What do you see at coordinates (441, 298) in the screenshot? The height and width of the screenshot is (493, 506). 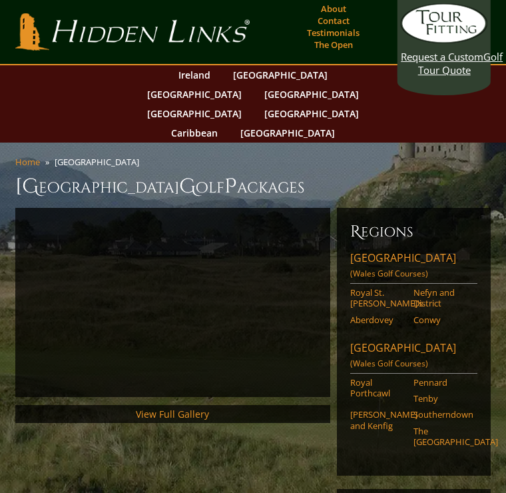 I see `a: Nefyn and District` at bounding box center [441, 298].